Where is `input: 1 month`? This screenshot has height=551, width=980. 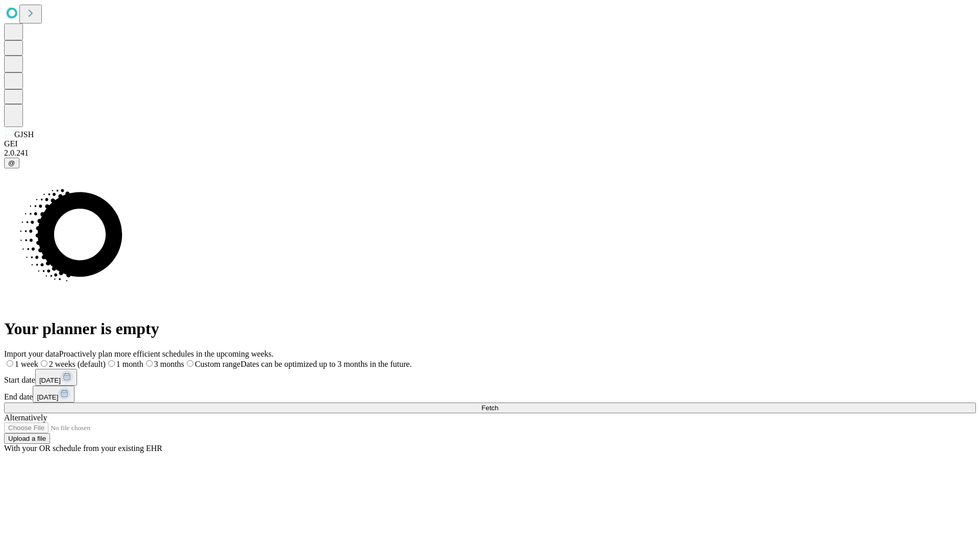
input: 1 month is located at coordinates (111, 363).